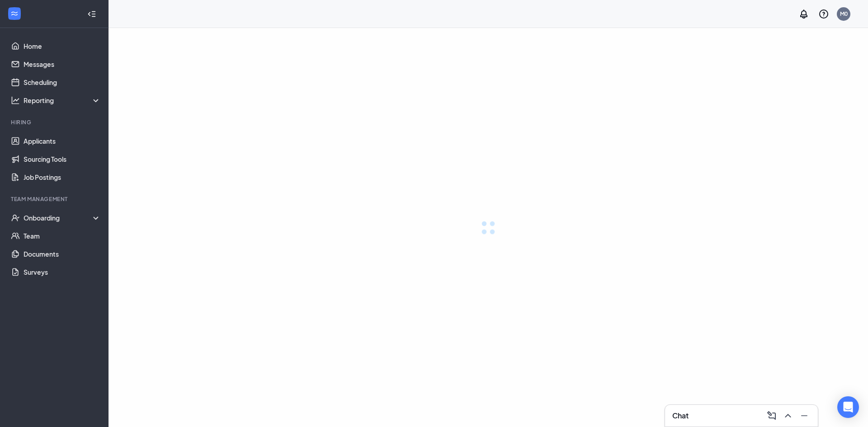 The height and width of the screenshot is (427, 868). What do you see at coordinates (805, 416) in the screenshot?
I see `svg: Minimize` at bounding box center [805, 416].